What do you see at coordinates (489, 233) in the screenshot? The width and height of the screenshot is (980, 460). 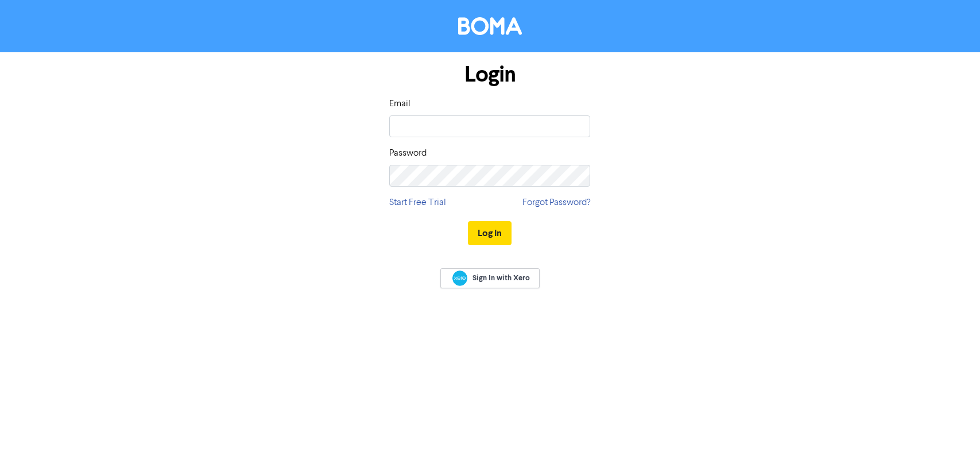 I see `button: Log In` at bounding box center [489, 233].